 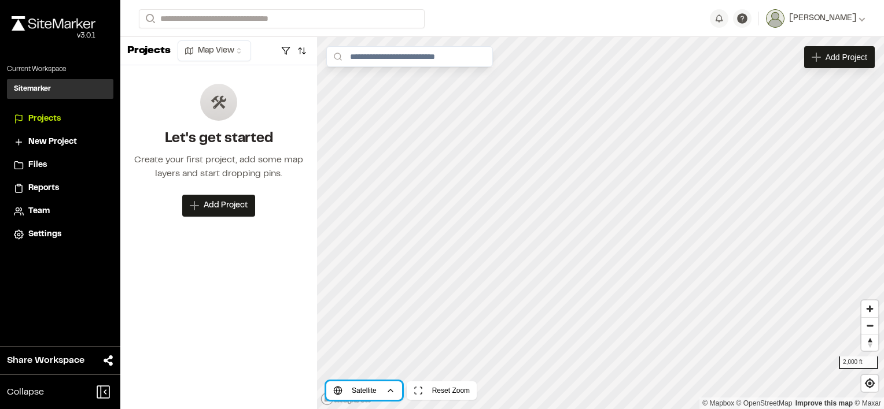 I want to click on a: Projects, so click(x=60, y=119).